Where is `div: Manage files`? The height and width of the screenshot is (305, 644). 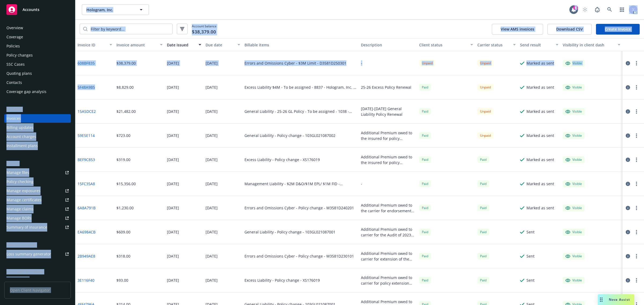 div: Manage files is located at coordinates (18, 173).